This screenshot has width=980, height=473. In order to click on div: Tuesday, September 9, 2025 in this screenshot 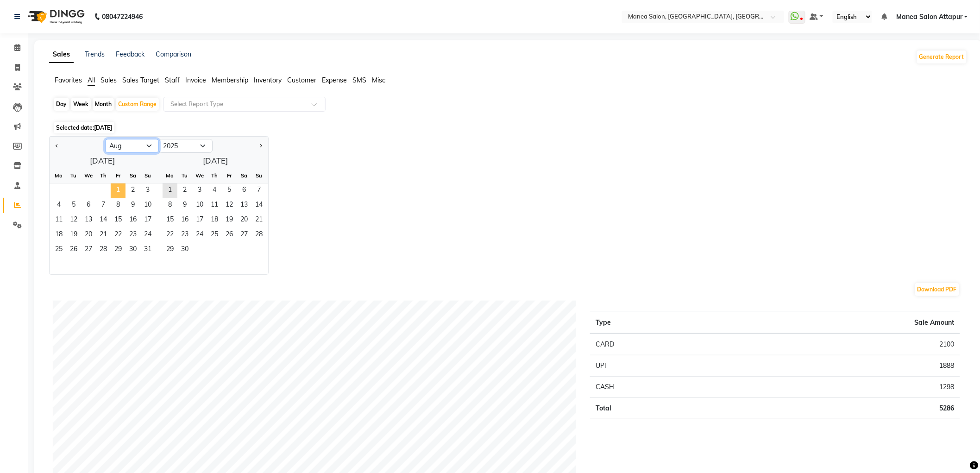, I will do `click(185, 206)`.